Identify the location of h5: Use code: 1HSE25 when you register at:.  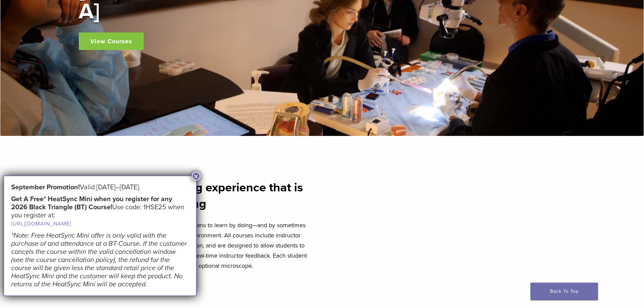
(100, 212).